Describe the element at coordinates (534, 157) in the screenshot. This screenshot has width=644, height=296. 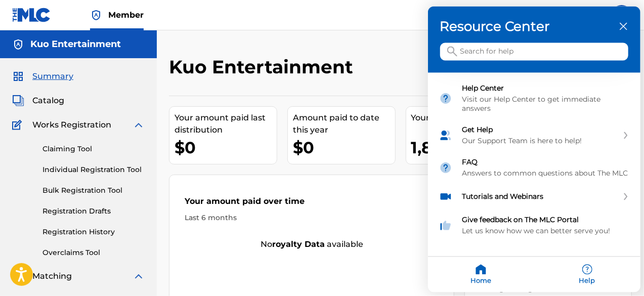
I see `div: Resource center home modules` at that location.